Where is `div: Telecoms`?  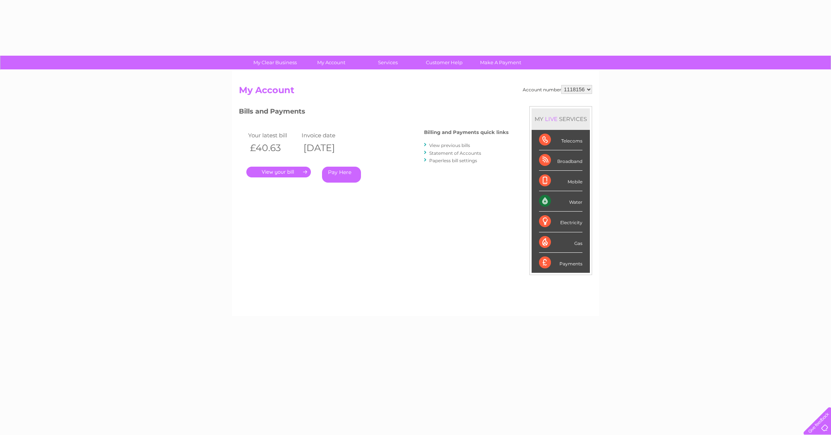 div: Telecoms is located at coordinates (561, 140).